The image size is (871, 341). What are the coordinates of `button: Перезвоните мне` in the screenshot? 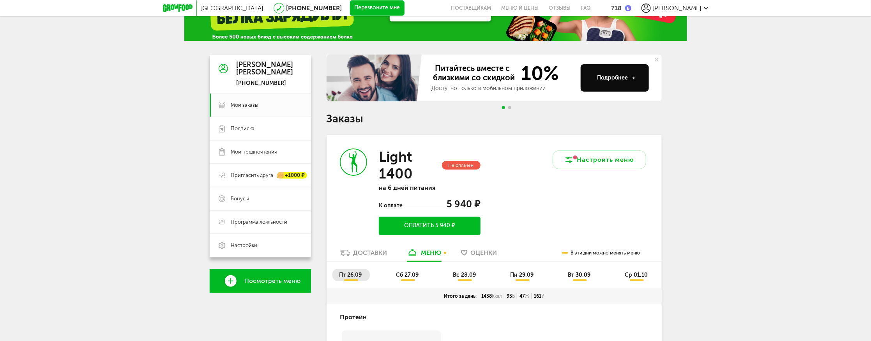 It's located at (377, 8).